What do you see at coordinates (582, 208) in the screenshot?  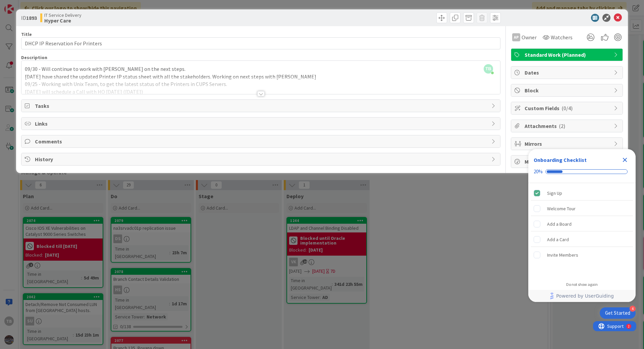 I see `div: Welcome Tour is incomplete.` at bounding box center [582, 208].